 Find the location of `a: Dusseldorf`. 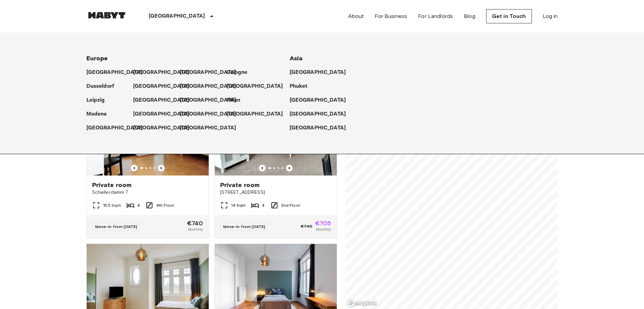

a: Dusseldorf is located at coordinates (104, 87).